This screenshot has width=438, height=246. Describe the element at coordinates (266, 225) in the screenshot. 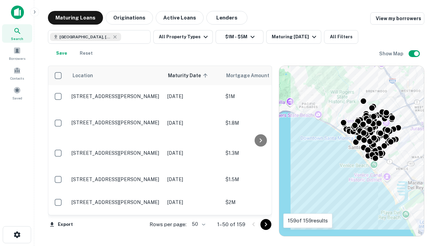

I see `button: Go to next page` at that location.